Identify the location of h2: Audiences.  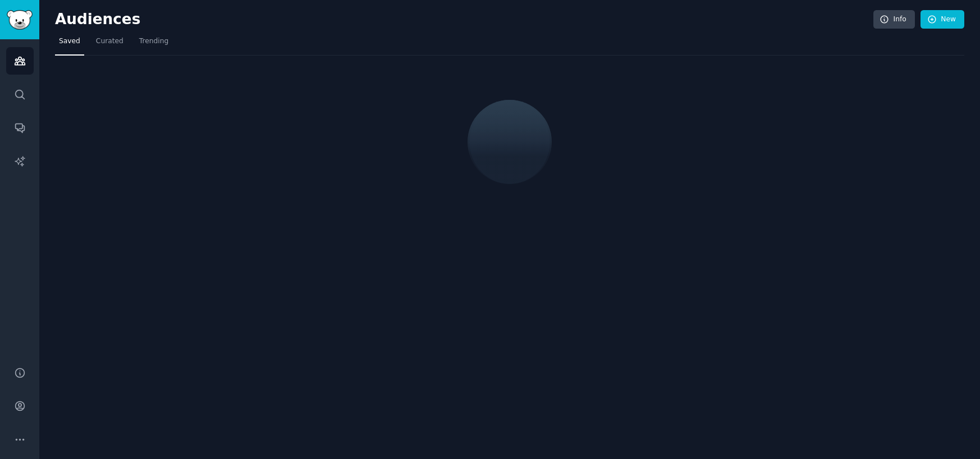
(464, 20).